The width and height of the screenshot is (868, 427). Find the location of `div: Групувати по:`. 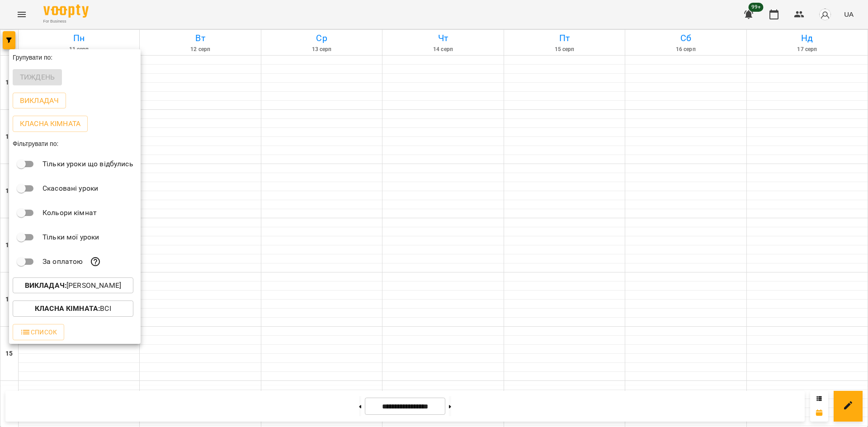

div: Групувати по: is located at coordinates (75, 58).